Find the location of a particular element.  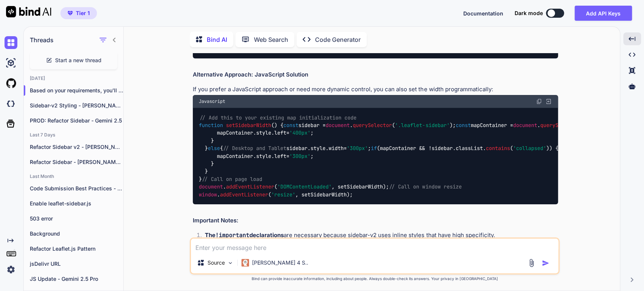

p: are necessary because sidebar-v2 uses inline styles that have high specificity. is located at coordinates (381, 235).